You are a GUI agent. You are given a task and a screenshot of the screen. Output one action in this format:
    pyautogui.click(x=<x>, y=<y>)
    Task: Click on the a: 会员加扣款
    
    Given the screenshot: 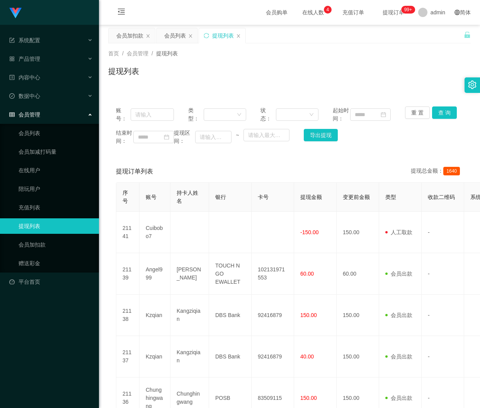 What is the action you would take?
    pyautogui.click(x=56, y=244)
    